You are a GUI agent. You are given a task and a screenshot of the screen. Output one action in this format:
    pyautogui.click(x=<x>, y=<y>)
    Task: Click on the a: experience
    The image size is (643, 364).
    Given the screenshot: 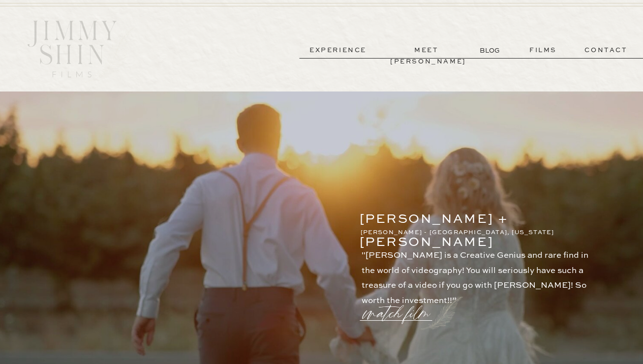 What is the action you would take?
    pyautogui.click(x=338, y=50)
    